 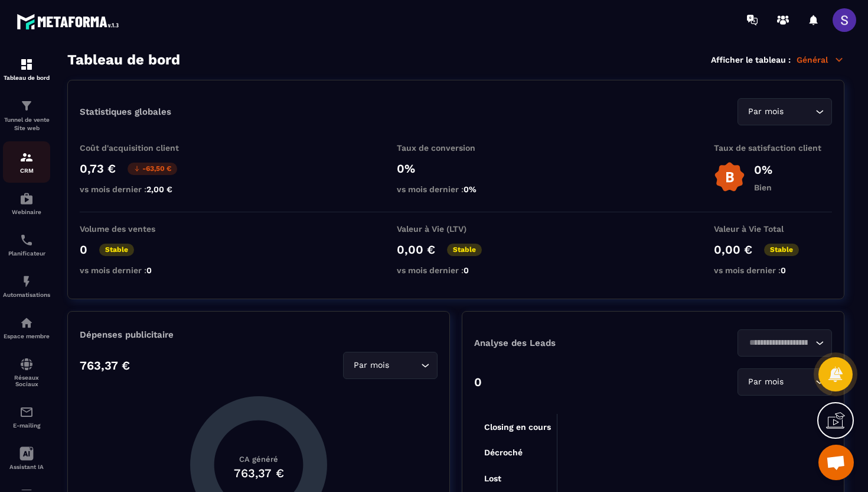 I want to click on p: Valeur à Vie Total, so click(x=773, y=228).